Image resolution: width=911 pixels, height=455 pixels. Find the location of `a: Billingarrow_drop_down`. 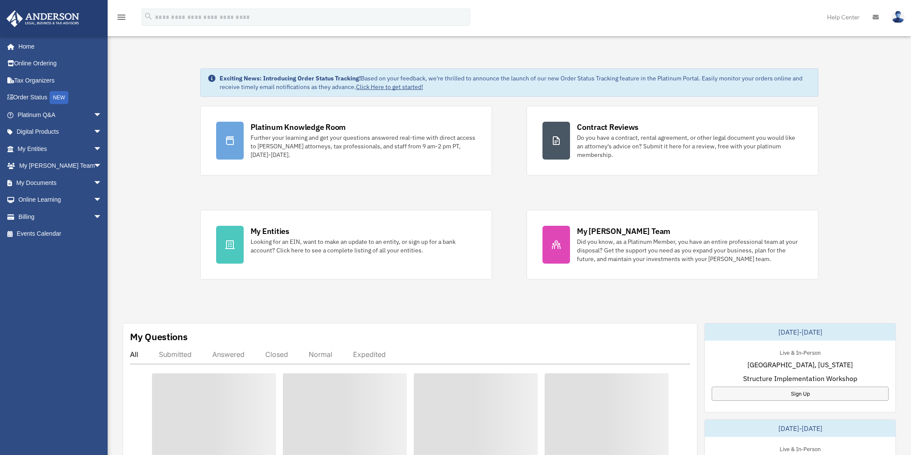

a: Billingarrow_drop_down is located at coordinates (60, 217).